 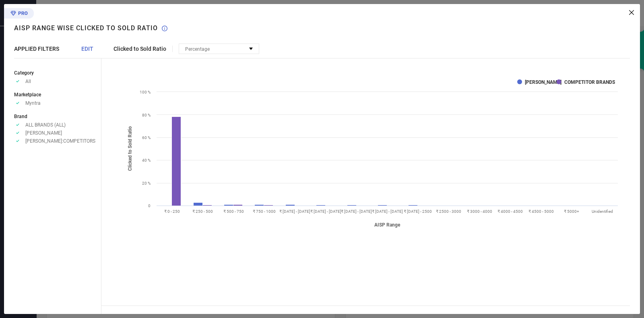 What do you see at coordinates (85, 28) in the screenshot?
I see `h1: AISP Range wise Clicked to Sold Ratio` at bounding box center [85, 28].